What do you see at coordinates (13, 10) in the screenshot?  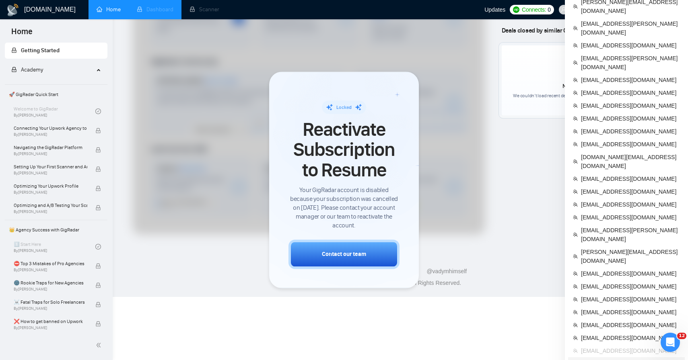 I see `img: logo` at bounding box center [13, 10].